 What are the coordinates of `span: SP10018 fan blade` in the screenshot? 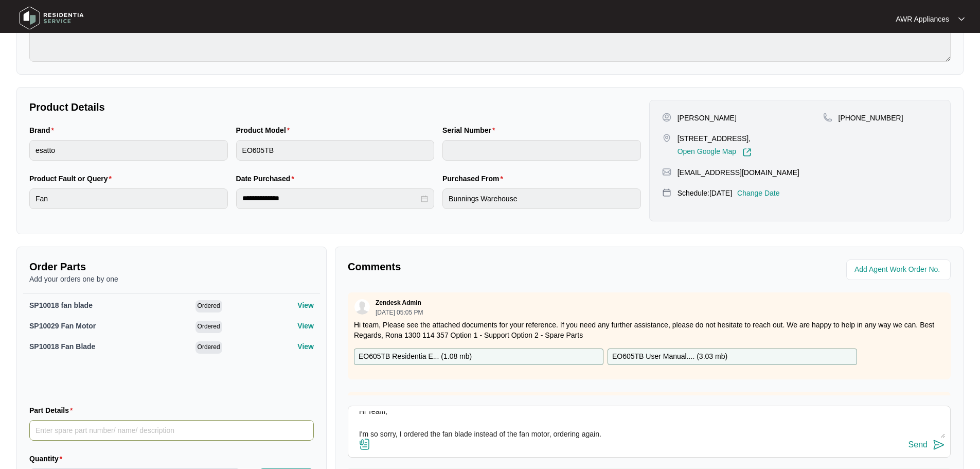 It's located at (61, 305).